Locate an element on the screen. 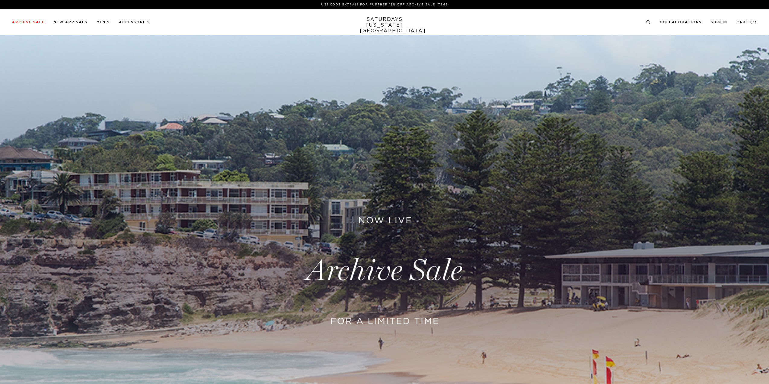 The width and height of the screenshot is (769, 384). a: New Arrivals is located at coordinates (71, 22).